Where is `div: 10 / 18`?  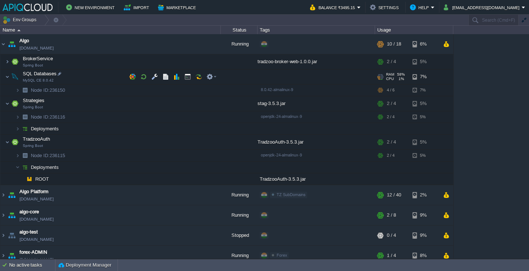 div: 10 / 18 is located at coordinates (394, 44).